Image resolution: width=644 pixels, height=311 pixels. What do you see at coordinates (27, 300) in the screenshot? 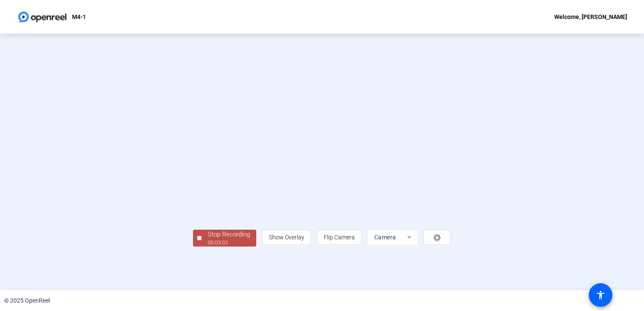
I see `div: © 2025 OpenReel` at bounding box center [27, 300].